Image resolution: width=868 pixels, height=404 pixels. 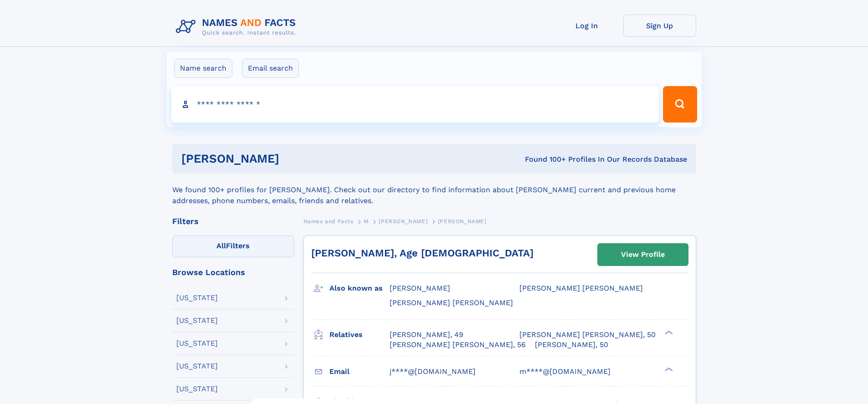 What do you see at coordinates (643, 255) in the screenshot?
I see `a: View Profile` at bounding box center [643, 255].